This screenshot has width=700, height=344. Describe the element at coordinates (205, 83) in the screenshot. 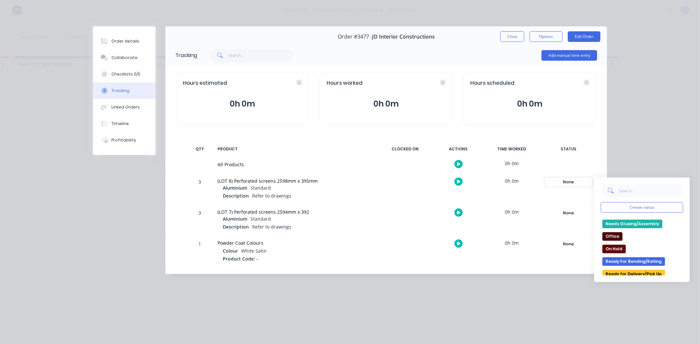

I see `span: Hours estimated` at that location.